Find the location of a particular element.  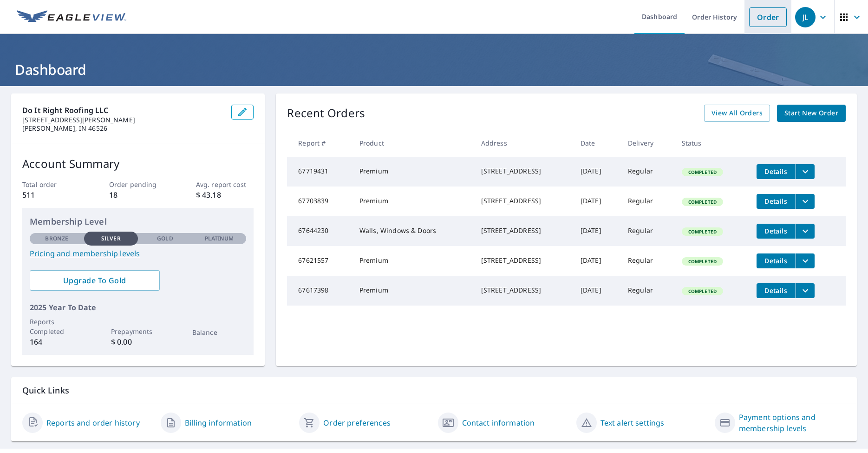

a: Order preferences is located at coordinates (357, 422).